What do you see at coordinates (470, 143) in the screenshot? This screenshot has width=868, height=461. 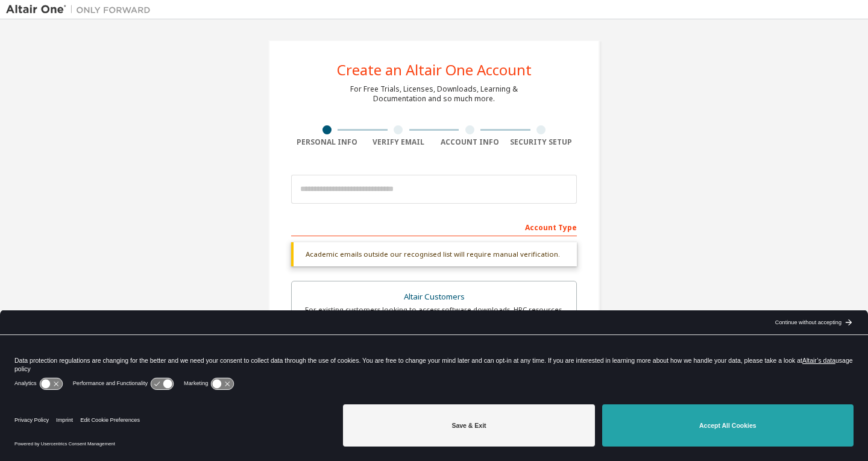 I see `div: Account Info` at bounding box center [470, 143].